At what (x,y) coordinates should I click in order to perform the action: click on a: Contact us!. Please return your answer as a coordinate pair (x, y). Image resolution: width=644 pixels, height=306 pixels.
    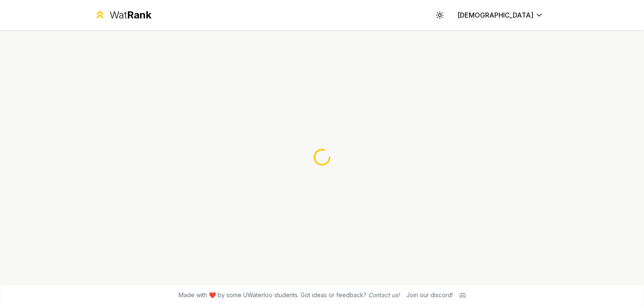
    Looking at the image, I should click on (384, 295).